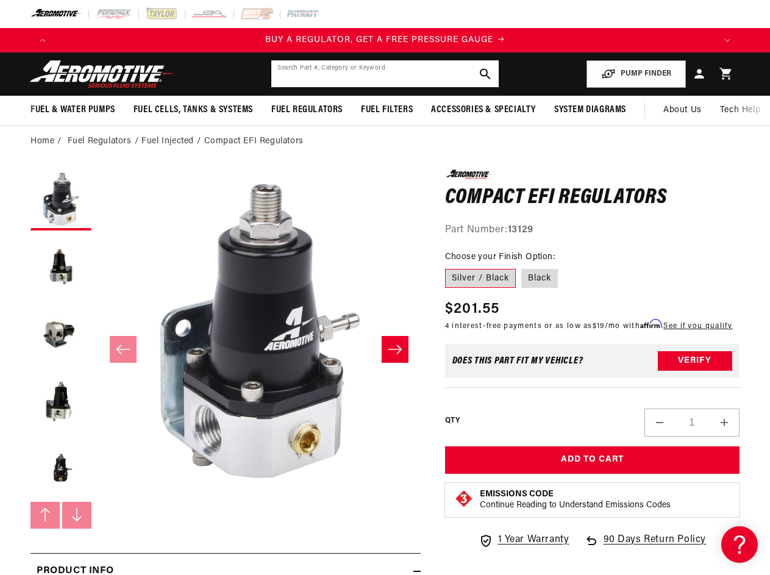 The height and width of the screenshot is (575, 770). Describe the element at coordinates (193, 110) in the screenshot. I see `summary: Fuel Cells, Tanks & Systems` at that location.